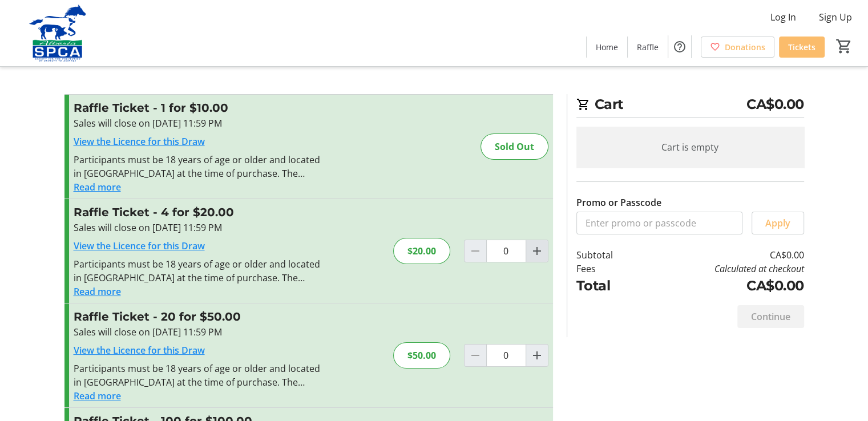 This screenshot has height=421, width=868. What do you see at coordinates (783, 17) in the screenshot?
I see `button: Log In` at bounding box center [783, 17].